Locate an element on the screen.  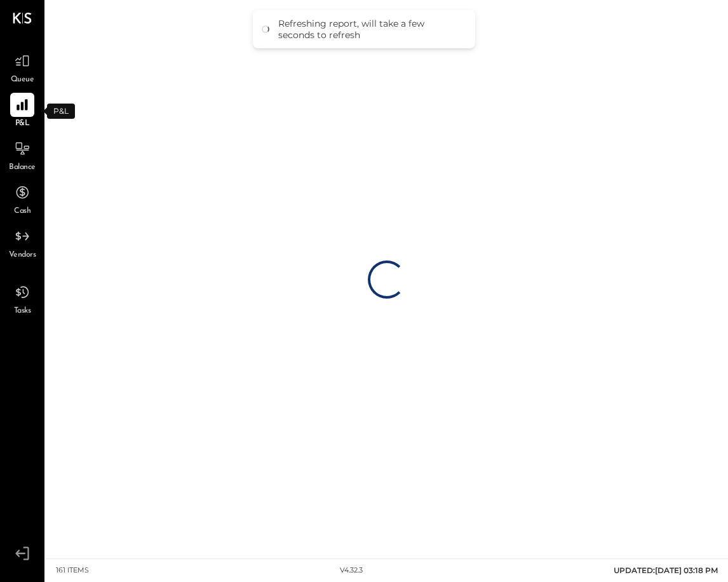
div: Refreshing report, will take a few seconds to refresh is located at coordinates (370, 30).